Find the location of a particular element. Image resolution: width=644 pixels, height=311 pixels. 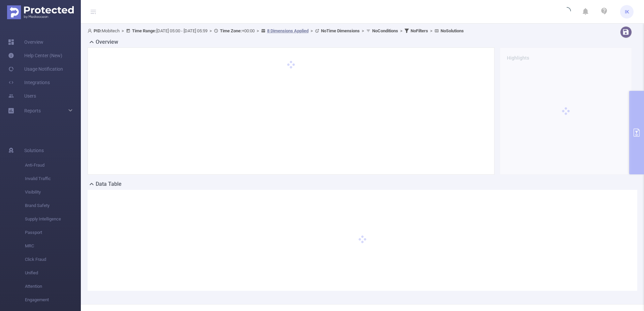

a: Overview is located at coordinates (26, 42).